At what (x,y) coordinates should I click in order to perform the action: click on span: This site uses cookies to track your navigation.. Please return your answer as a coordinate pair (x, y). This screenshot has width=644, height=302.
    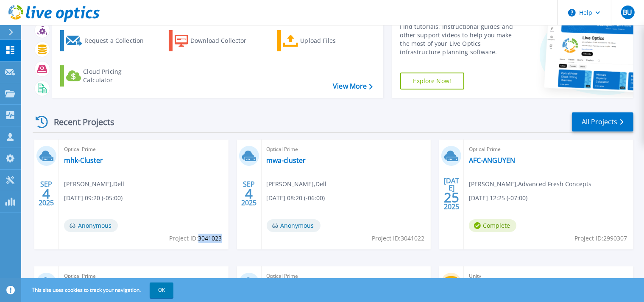
    Looking at the image, I should click on (98, 290).